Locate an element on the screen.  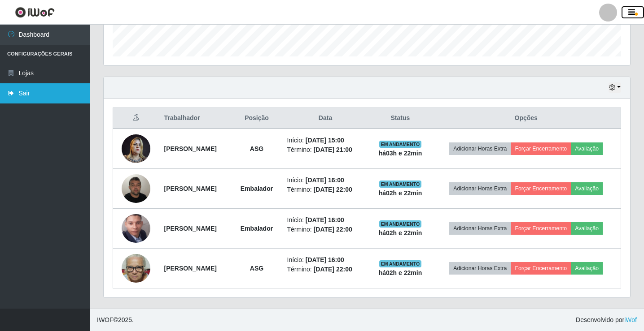
img: 1721517353496.jpeg is located at coordinates (136, 268).